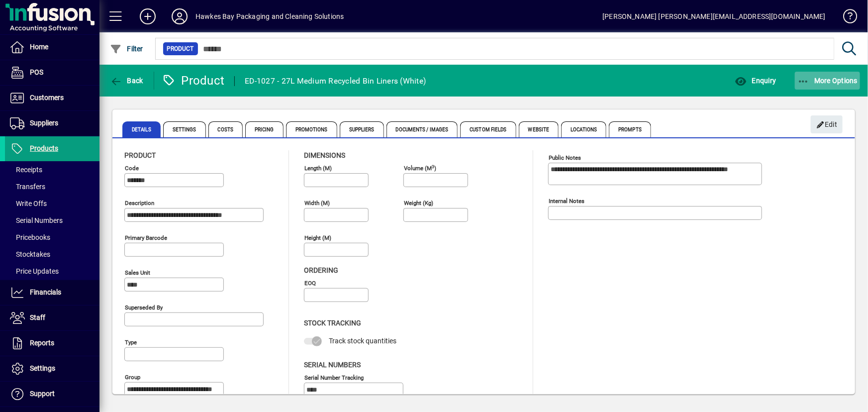 The width and height of the screenshot is (868, 412). I want to click on button: Filter, so click(127, 49).